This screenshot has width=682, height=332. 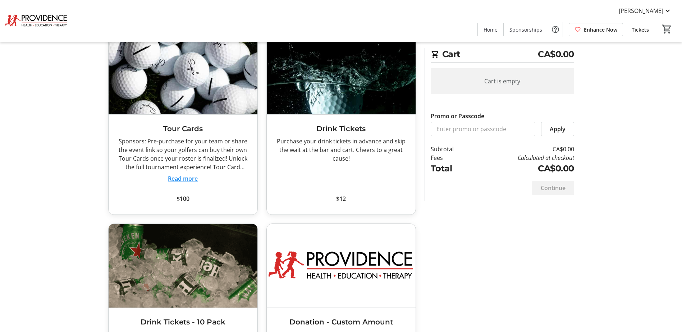 What do you see at coordinates (600, 29) in the screenshot?
I see `span: Enhance Now` at bounding box center [600, 29].